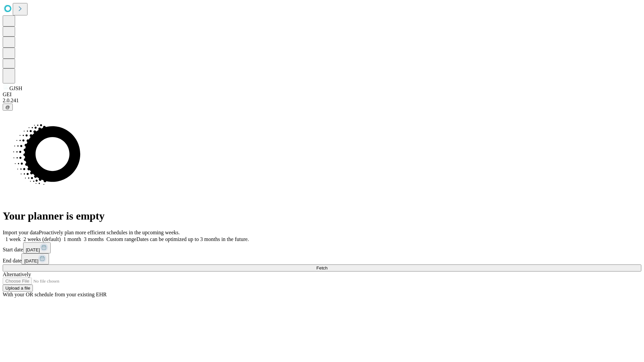  Describe the element at coordinates (322, 268) in the screenshot. I see `span: Fetch` at that location.